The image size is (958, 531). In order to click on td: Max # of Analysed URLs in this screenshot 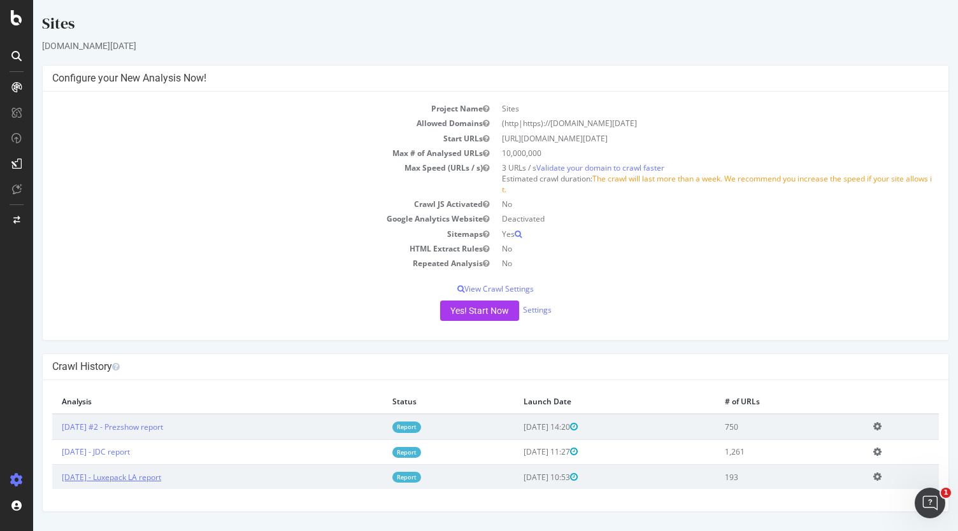, I will do `click(241, 153)`.